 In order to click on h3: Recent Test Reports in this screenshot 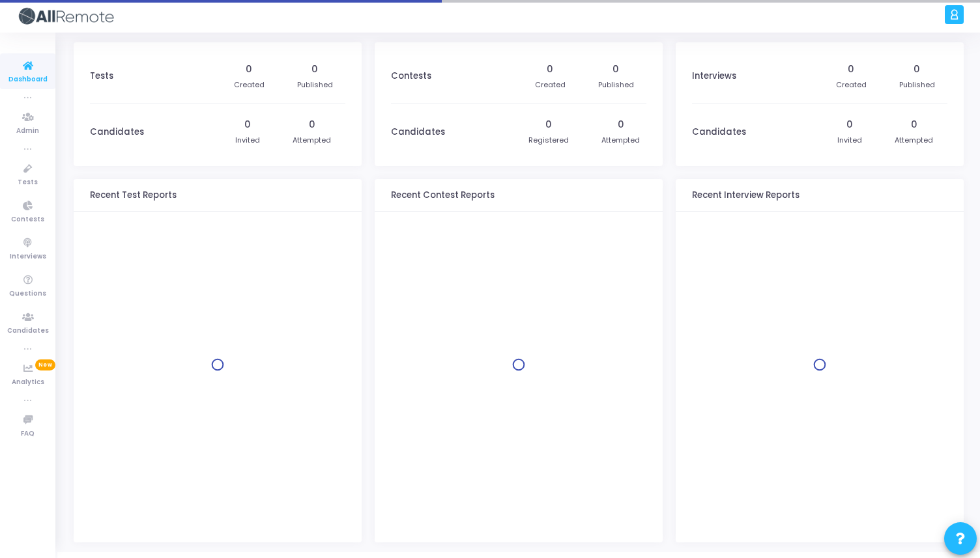, I will do `click(133, 196)`.